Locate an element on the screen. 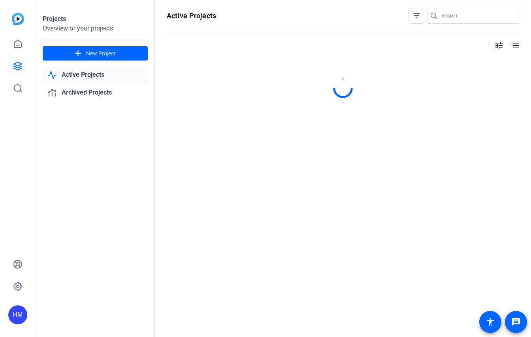 The image size is (531, 337). h1: Active Projects is located at coordinates (191, 16).